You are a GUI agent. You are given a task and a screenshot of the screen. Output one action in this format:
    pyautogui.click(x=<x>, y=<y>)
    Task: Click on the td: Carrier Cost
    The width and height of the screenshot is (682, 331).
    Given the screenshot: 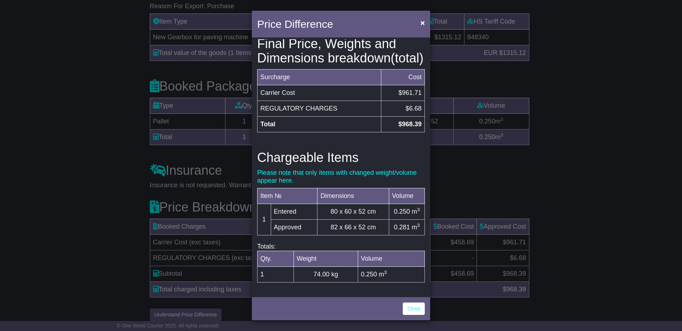 What is the action you would take?
    pyautogui.click(x=319, y=93)
    